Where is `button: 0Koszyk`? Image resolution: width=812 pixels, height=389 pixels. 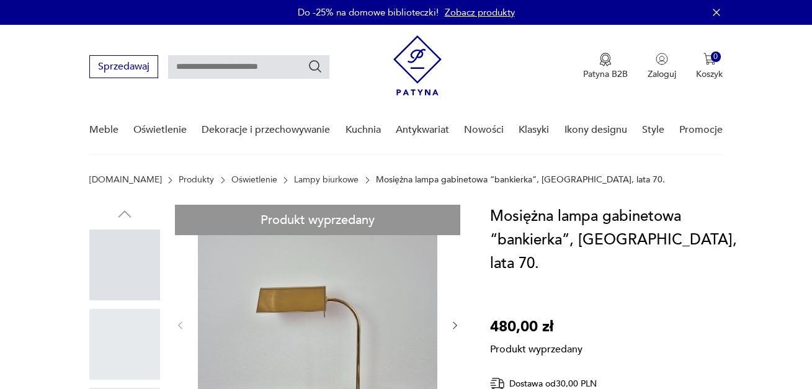
button: 0Koszyk is located at coordinates (709, 66).